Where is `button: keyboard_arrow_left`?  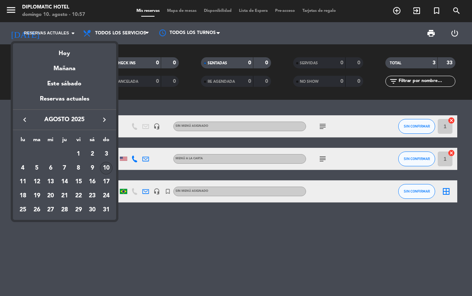
button: keyboard_arrow_left is located at coordinates (25, 120).